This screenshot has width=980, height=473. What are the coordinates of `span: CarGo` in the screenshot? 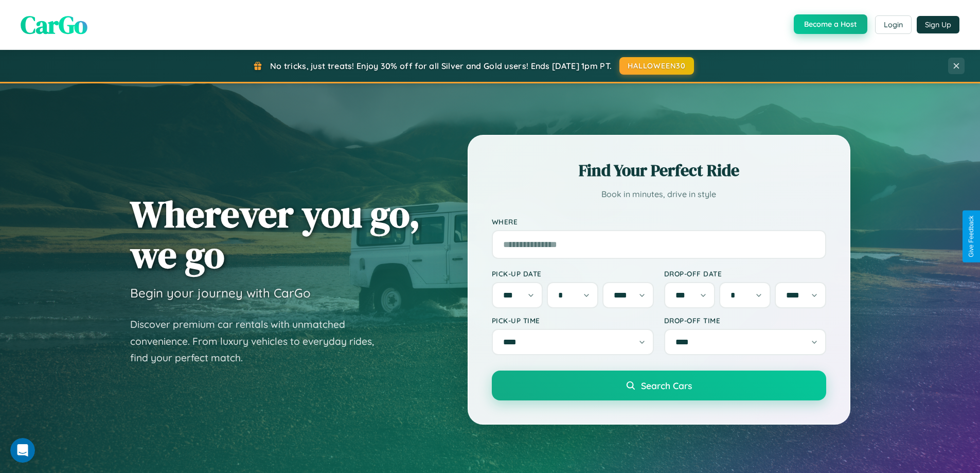 It's located at (54, 24).